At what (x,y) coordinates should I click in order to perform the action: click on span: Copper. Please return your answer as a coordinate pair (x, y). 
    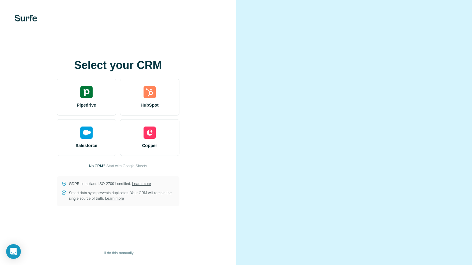
    Looking at the image, I should click on (149, 146).